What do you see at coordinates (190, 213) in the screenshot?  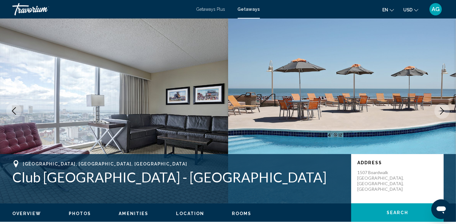 I see `button: Location` at bounding box center [190, 213].